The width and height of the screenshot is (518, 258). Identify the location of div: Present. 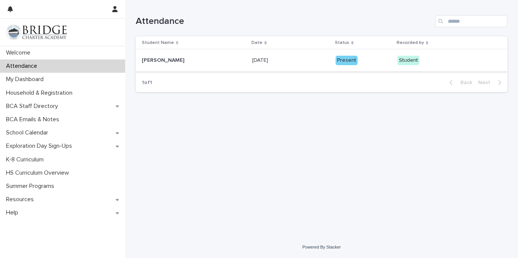
(346, 60).